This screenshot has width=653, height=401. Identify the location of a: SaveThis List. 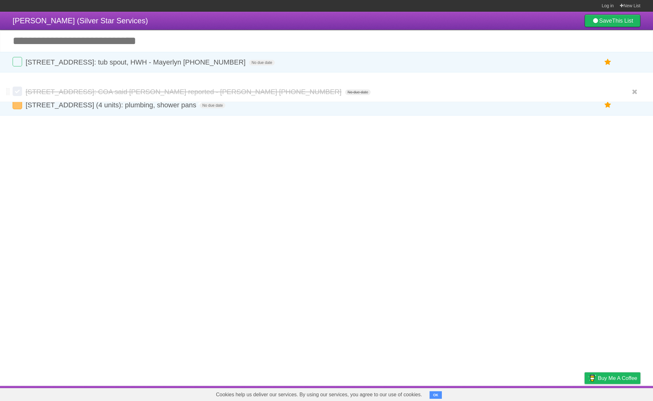
(612, 21).